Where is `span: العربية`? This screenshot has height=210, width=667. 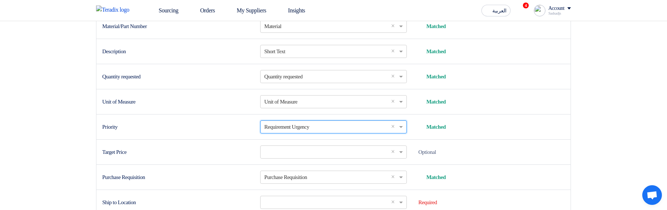
span: العربية is located at coordinates (500, 11).